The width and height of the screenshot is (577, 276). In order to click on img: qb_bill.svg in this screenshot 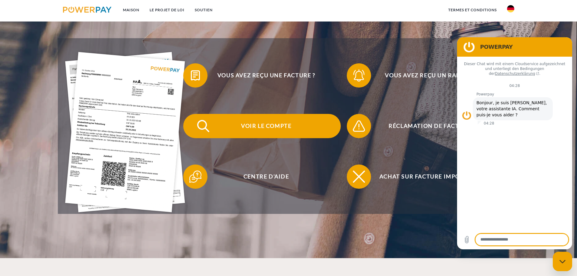, I will do `click(195, 75)`.